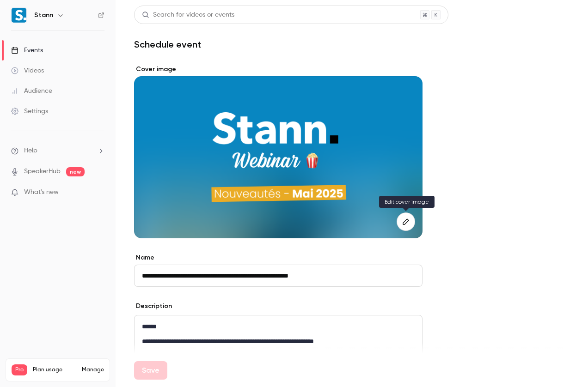 This screenshot has width=588, height=387. Describe the element at coordinates (188, 15) in the screenshot. I see `div: Search for videos or events` at that location.